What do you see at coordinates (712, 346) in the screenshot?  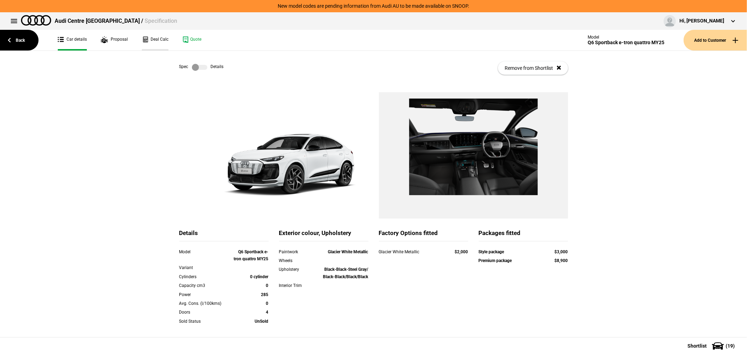 I see `button: Shortlist(19)` at bounding box center [712, 346].